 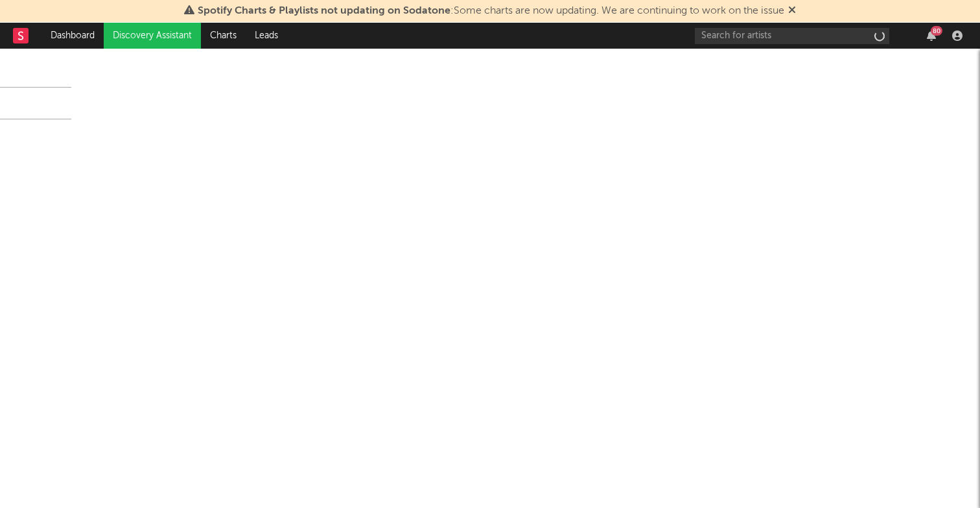 I want to click on a: Discovery Assistant, so click(x=152, y=36).